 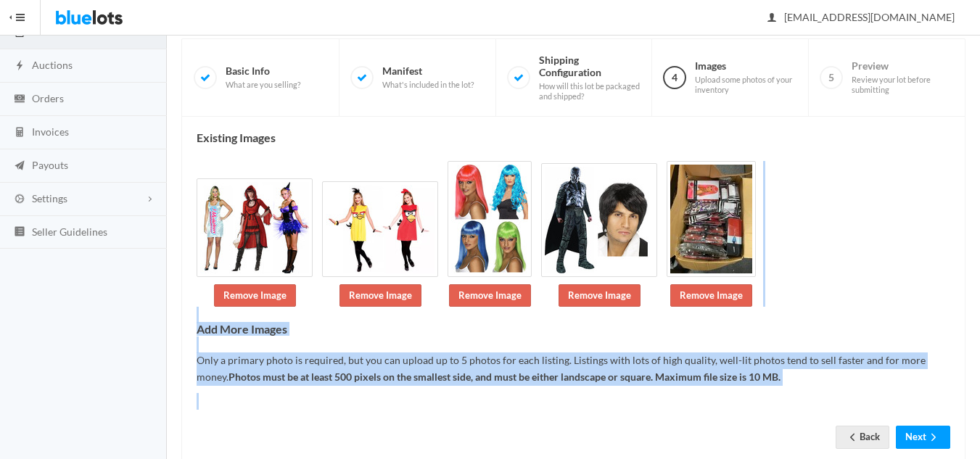 I want to click on button: Nextarrow forward, so click(x=922, y=437).